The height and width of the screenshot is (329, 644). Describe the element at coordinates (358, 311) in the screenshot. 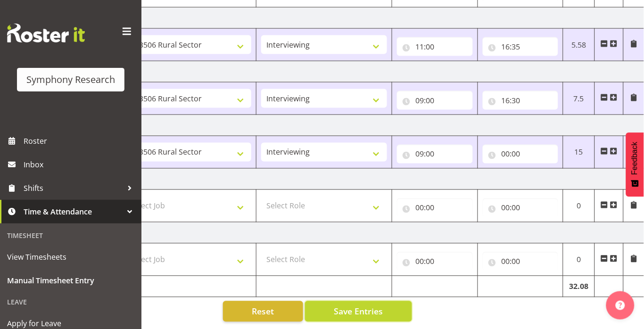

I see `button: Save Entries` at that location.